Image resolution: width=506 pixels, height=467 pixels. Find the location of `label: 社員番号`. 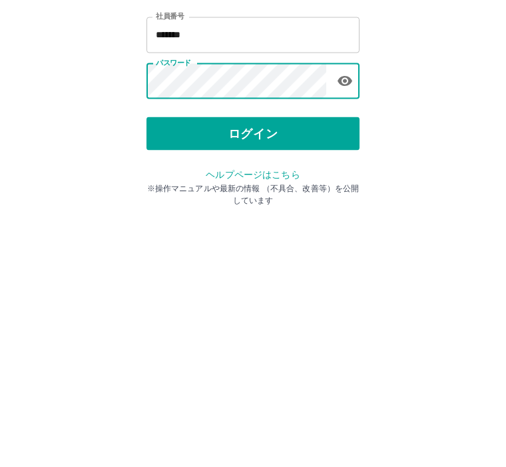

label: 社員番号 is located at coordinates (170, 129).